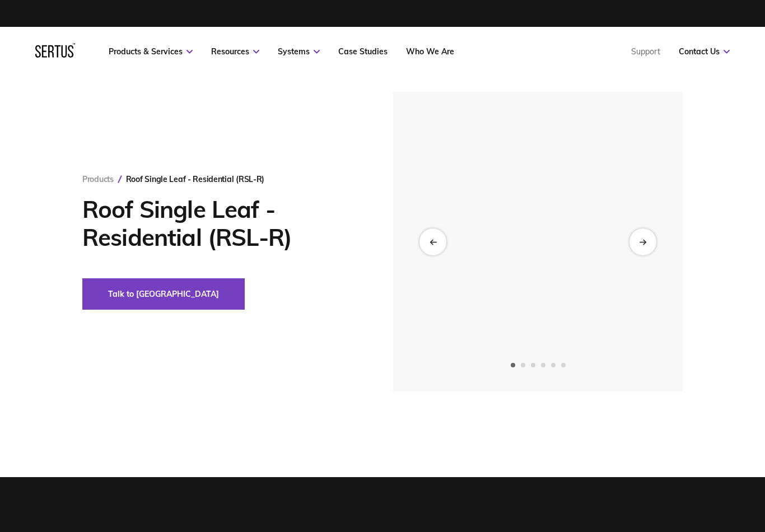 The height and width of the screenshot is (532, 765). Describe the element at coordinates (98, 179) in the screenshot. I see `a: Products` at that location.